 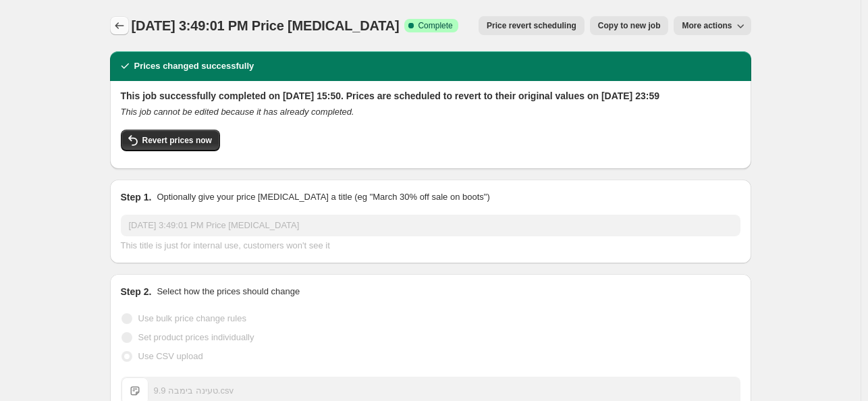 I want to click on span: Revert prices now, so click(x=177, y=140).